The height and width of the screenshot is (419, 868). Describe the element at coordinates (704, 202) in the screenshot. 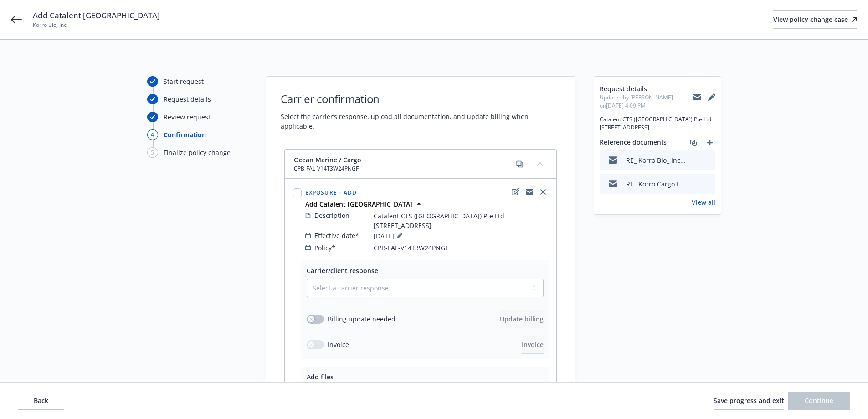

I see `a: View all` at that location.